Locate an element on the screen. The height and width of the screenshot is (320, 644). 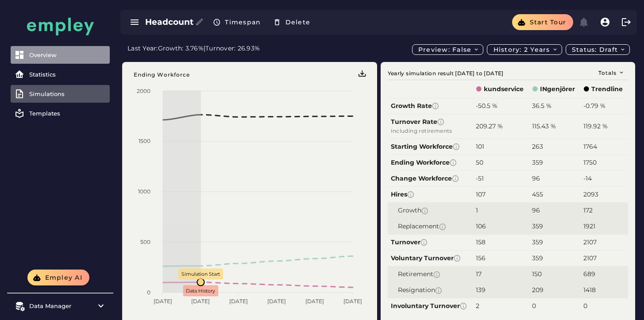
span: Replacement is located at coordinates (434, 226).